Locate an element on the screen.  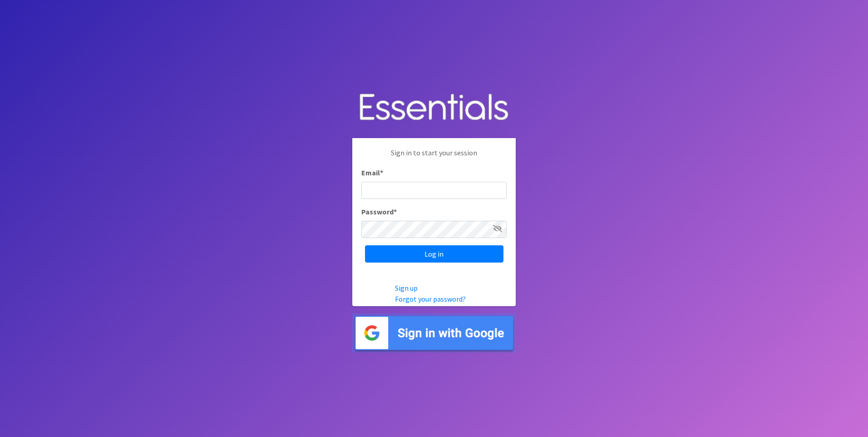
img: Sign in with Google is located at coordinates (434, 333).